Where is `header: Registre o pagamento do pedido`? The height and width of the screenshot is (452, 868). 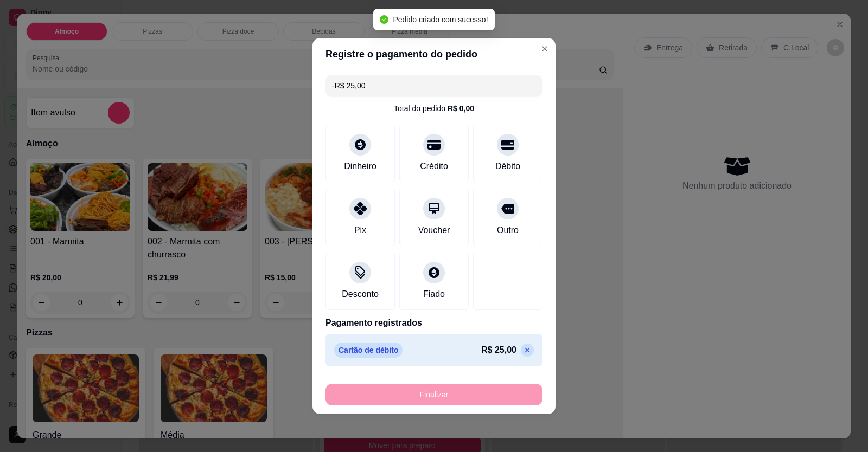 header: Registre o pagamento do pedido is located at coordinates (434, 54).